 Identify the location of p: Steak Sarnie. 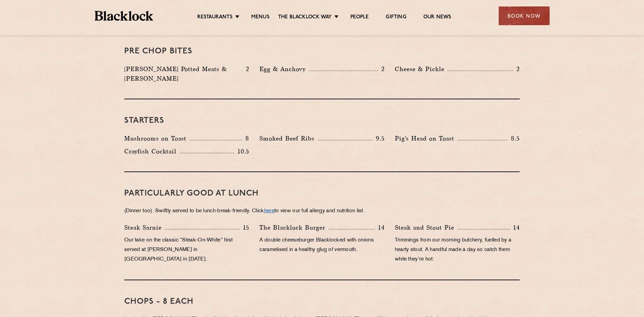
(145, 228).